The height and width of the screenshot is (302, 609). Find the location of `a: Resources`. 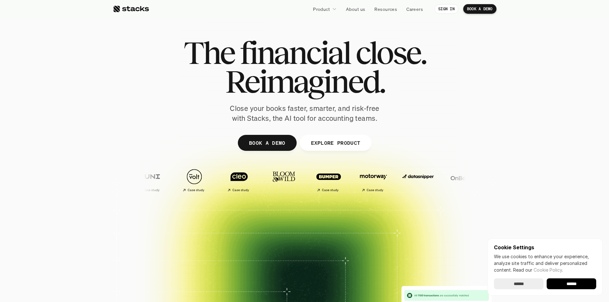

a: Resources is located at coordinates (385, 9).